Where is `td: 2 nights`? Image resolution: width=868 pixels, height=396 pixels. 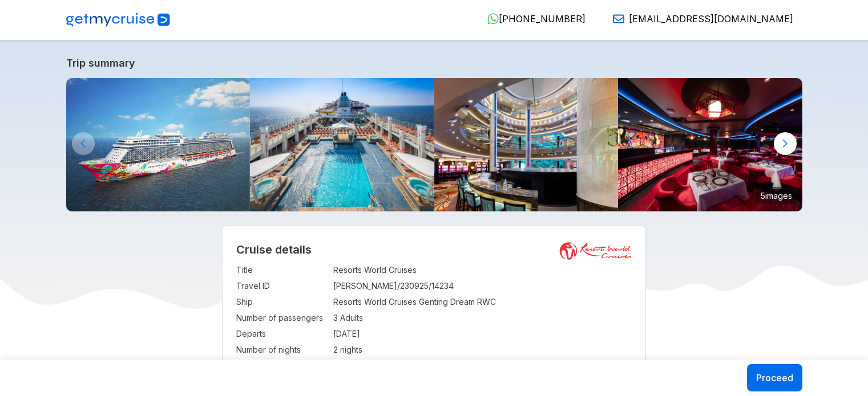
td: 2 nights is located at coordinates (482, 350).